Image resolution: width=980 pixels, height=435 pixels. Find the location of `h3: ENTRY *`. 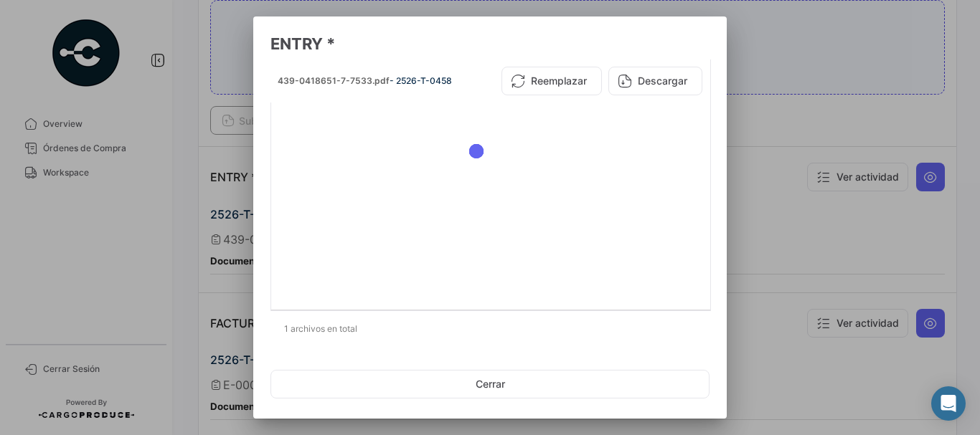

h3: ENTRY * is located at coordinates (490, 43).